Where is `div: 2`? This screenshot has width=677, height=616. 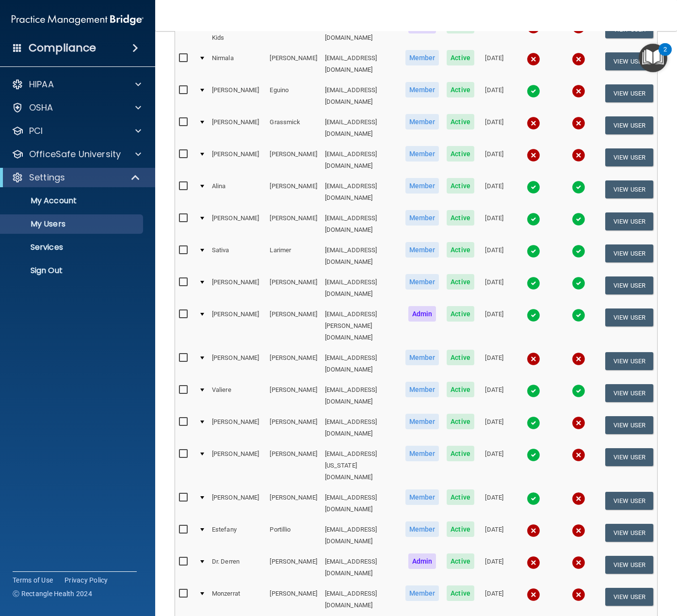
div: 2 is located at coordinates (665, 55).